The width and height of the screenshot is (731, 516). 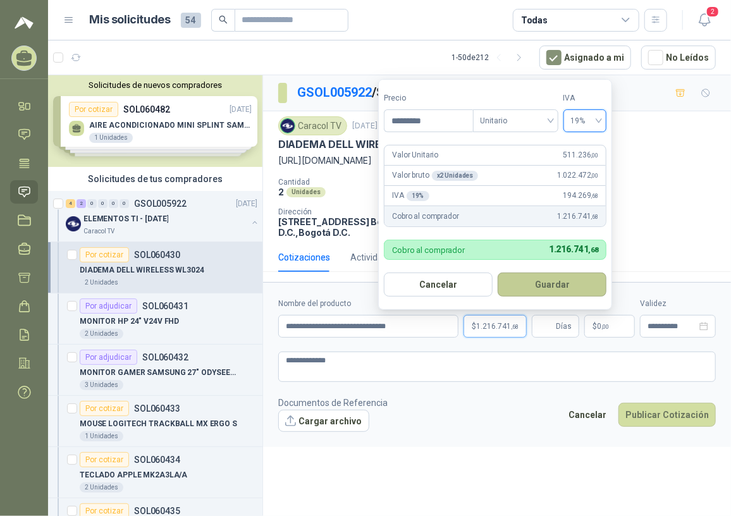 I want to click on span: 1.022.472, so click(x=577, y=175).